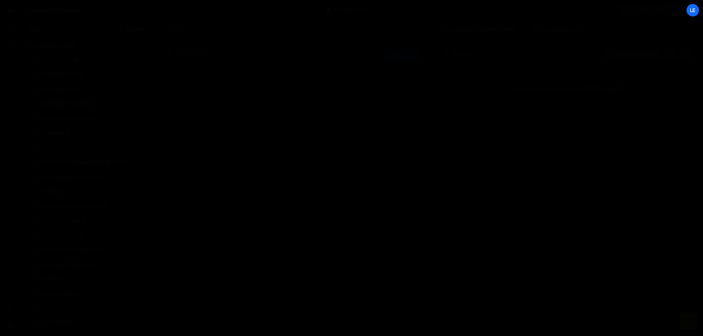 The width and height of the screenshot is (703, 336). Describe the element at coordinates (68, 104) in the screenshot. I see `div: Compare Function.js` at that location.